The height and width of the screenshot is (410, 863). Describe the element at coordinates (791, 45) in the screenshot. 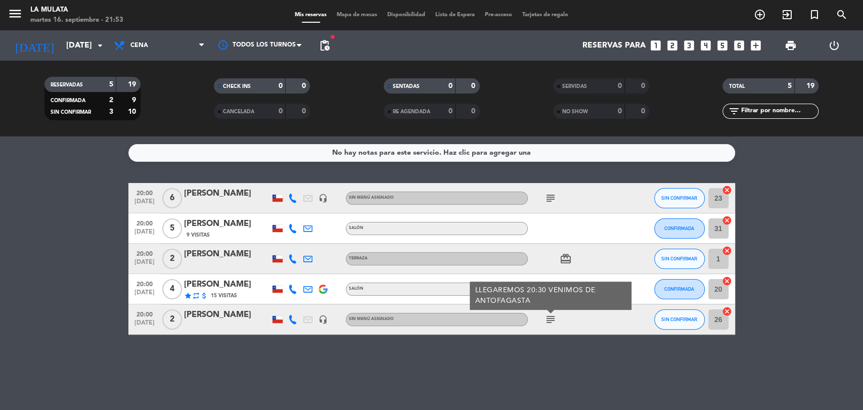

I see `span: print` at that location.